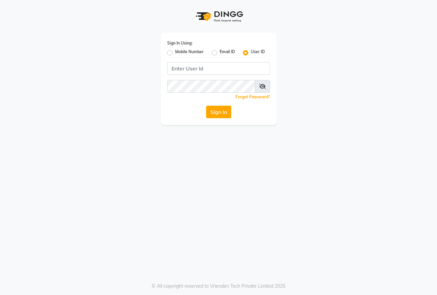  Describe the element at coordinates (190, 53) in the screenshot. I see `label: Mobile Number` at that location.